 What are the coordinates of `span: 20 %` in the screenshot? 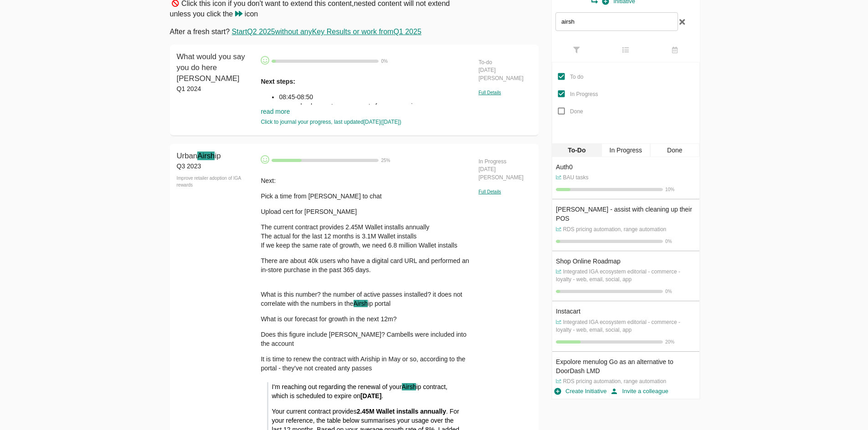 It's located at (669, 342).